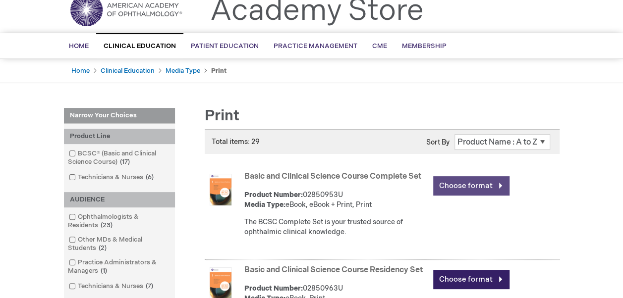 Image resolution: width=623 pixels, height=298 pixels. What do you see at coordinates (79, 46) in the screenshot?
I see `span: Home` at bounding box center [79, 46].